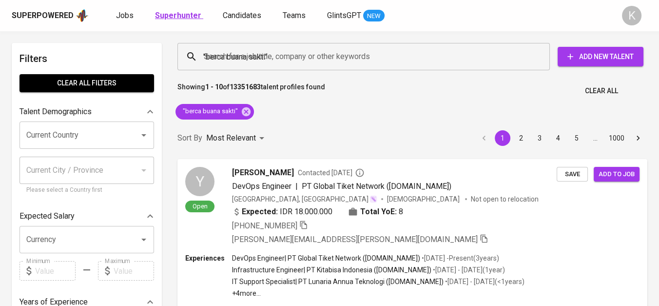  What do you see at coordinates (200, 181) in the screenshot?
I see `div: Y` at bounding box center [200, 181].